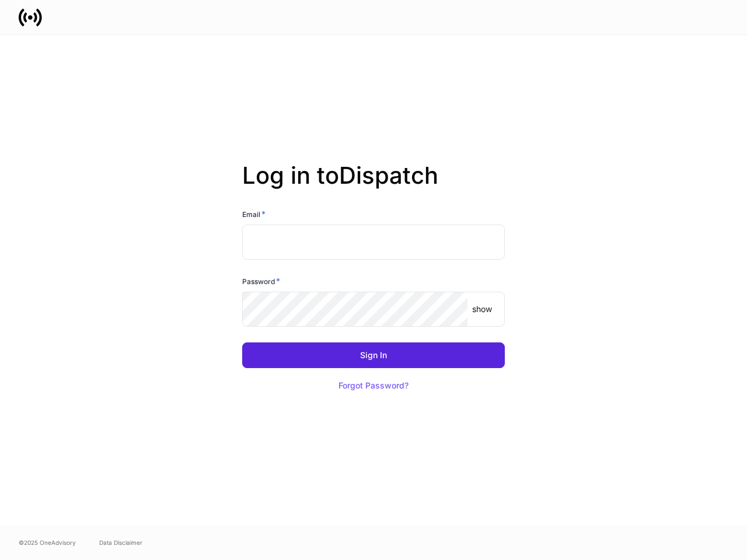  Describe the element at coordinates (373, 355) in the screenshot. I see `div: Sign In` at that location.